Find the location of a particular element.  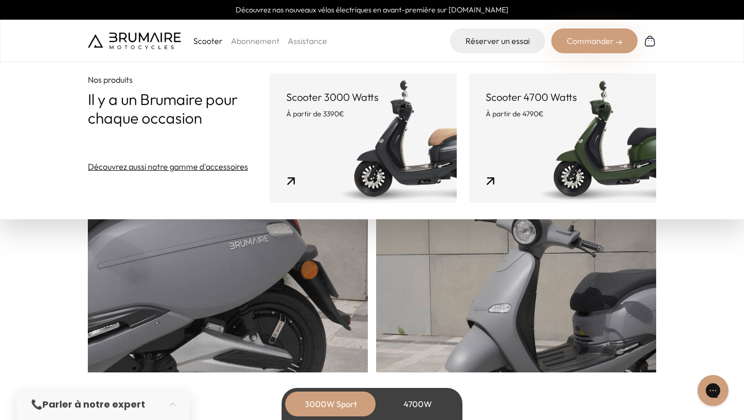

p: À partir de 3390€ is located at coordinates (363, 114).